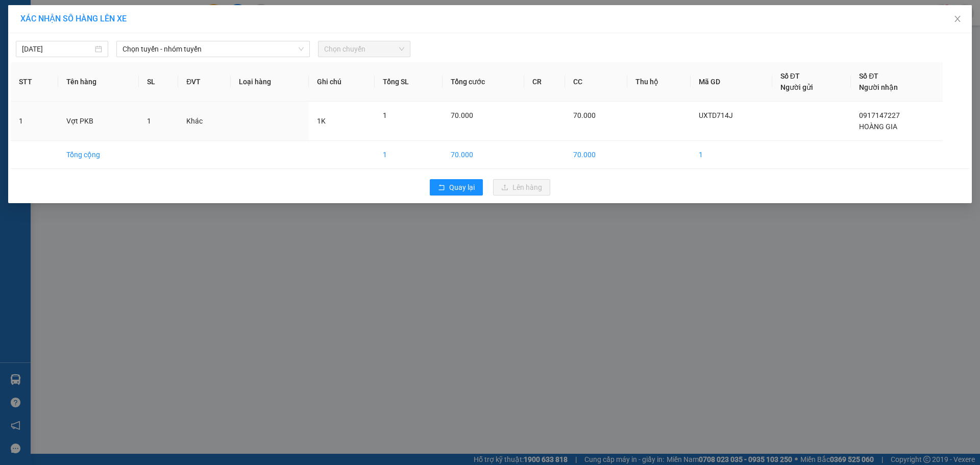  I want to click on span: HOÀNG GIA, so click(878, 126).